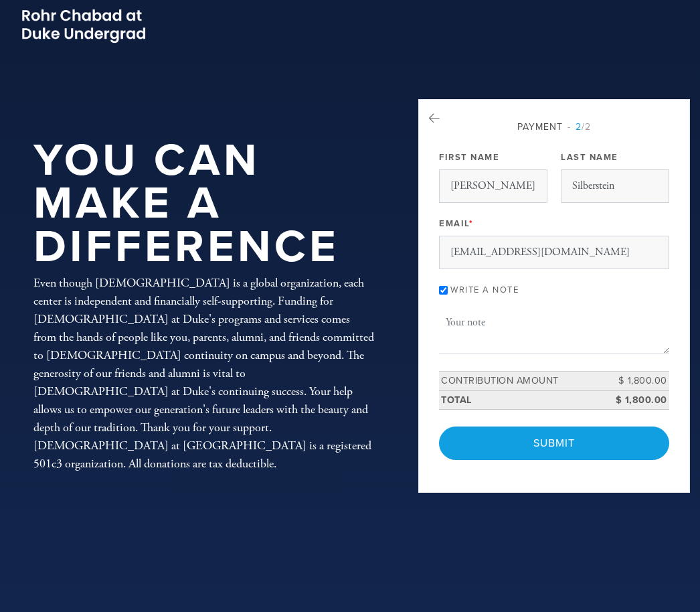 The height and width of the screenshot is (612, 700). I want to click on label: Email, so click(456, 224).